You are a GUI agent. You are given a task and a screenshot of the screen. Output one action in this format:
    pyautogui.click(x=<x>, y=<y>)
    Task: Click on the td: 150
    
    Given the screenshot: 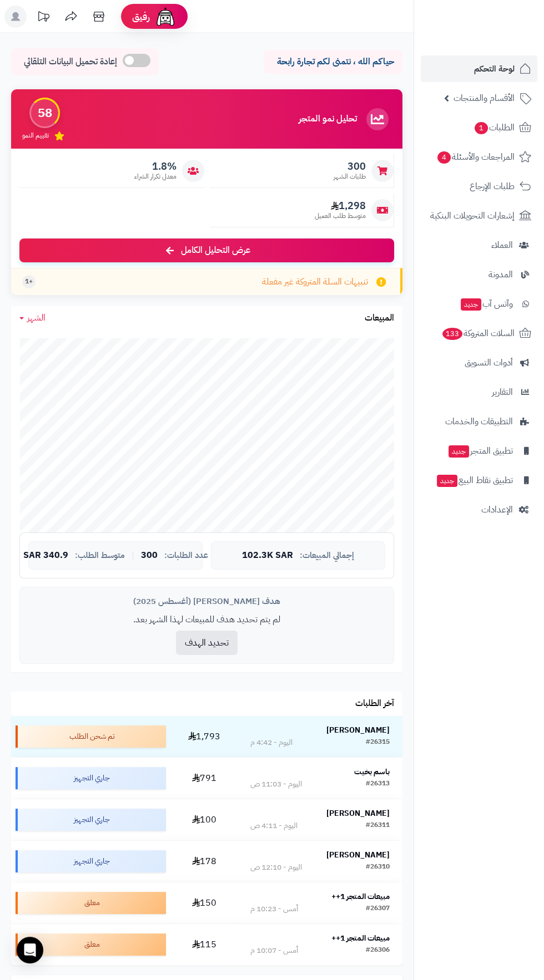 What is the action you would take?
    pyautogui.click(x=203, y=904)
    